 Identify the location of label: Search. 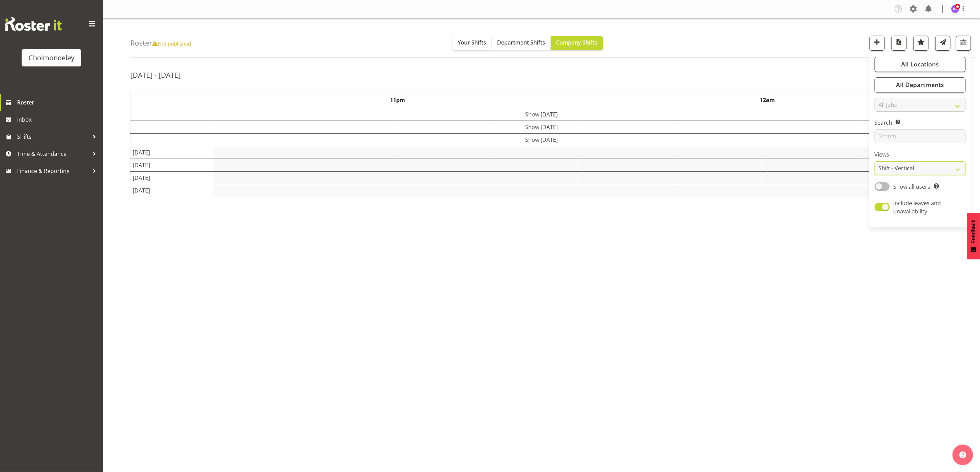
(919, 123).